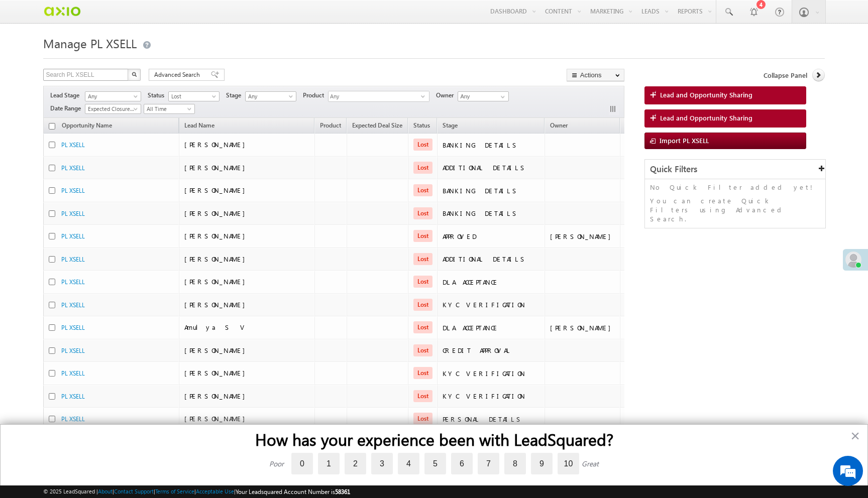 The height and width of the screenshot is (498, 868). What do you see at coordinates (134, 74) in the screenshot?
I see `img: Search` at bounding box center [134, 74].